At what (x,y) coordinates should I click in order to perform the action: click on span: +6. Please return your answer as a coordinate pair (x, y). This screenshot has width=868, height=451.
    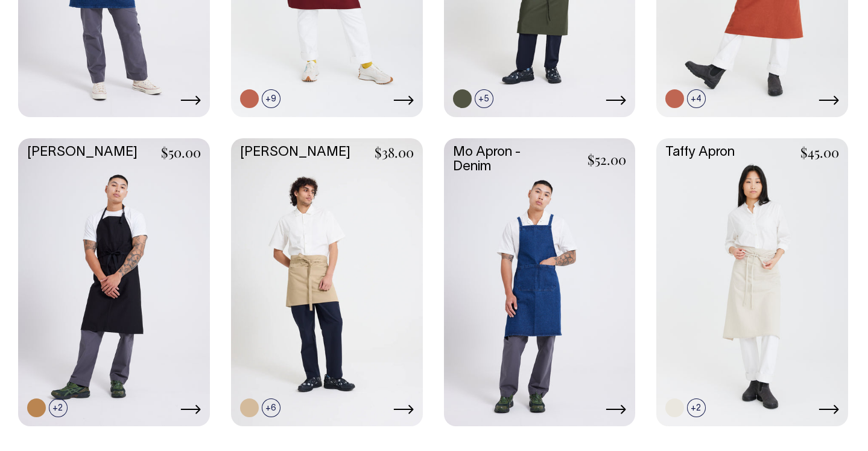
    Looking at the image, I should click on (271, 408).